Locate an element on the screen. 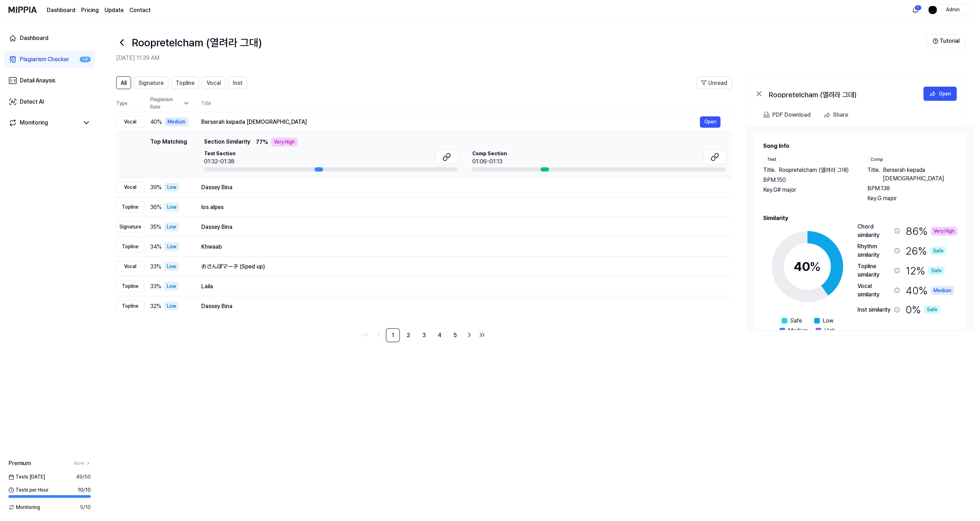  button: 알림1 is located at coordinates (915, 10).